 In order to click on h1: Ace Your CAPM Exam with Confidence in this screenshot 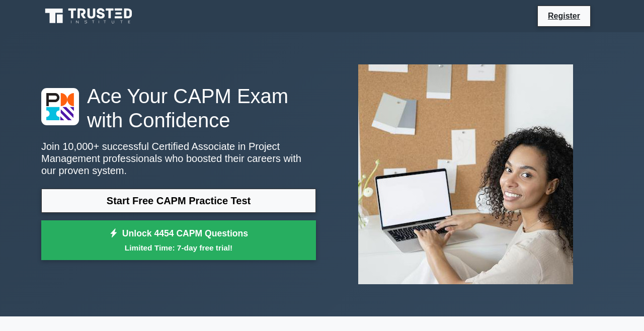, I will do `click(178, 109)`.